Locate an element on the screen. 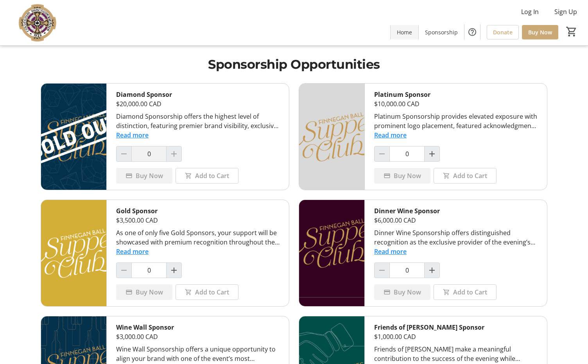 This screenshot has width=588, height=364. h1: Sponsorship Opportunities is located at coordinates (294, 64).